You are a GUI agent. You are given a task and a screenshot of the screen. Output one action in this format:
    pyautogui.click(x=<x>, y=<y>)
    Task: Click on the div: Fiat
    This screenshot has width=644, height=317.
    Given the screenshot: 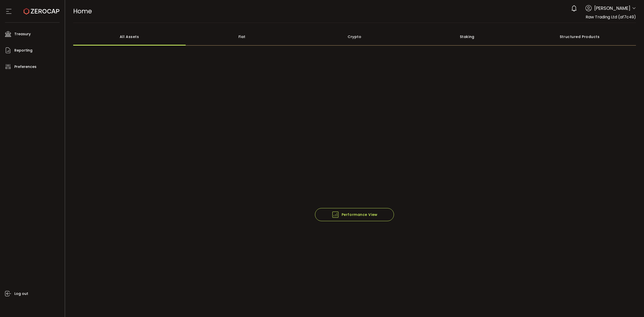 What is the action you would take?
    pyautogui.click(x=242, y=37)
    